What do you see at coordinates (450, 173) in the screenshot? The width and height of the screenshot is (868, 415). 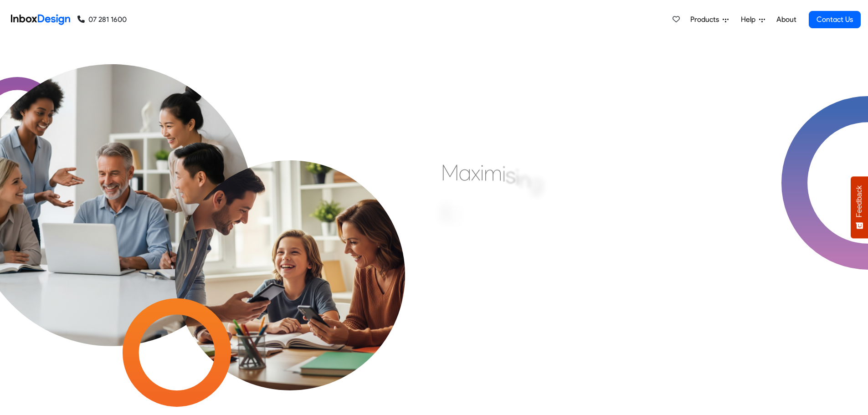 I see `div: M` at bounding box center [450, 173].